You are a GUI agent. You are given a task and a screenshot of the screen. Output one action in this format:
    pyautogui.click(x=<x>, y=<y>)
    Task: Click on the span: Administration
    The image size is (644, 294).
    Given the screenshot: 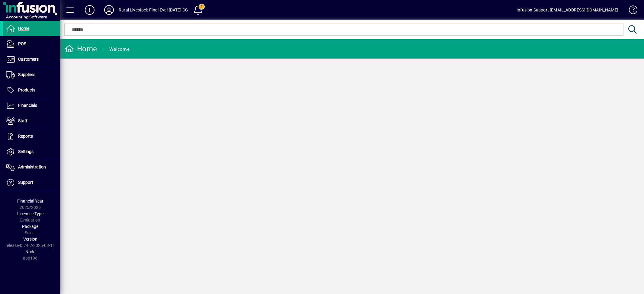 What is the action you would take?
    pyautogui.click(x=32, y=167)
    